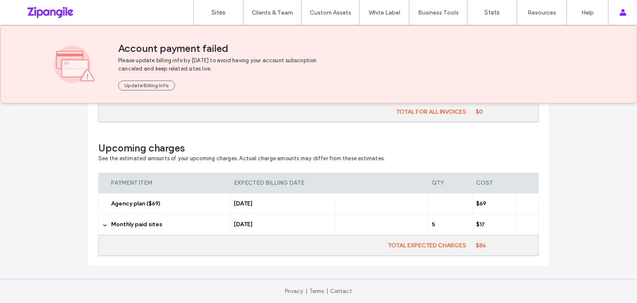 Image resolution: width=637 pixels, height=303 pixels. What do you see at coordinates (505, 245) in the screenshot?
I see `label: $86` at bounding box center [505, 245].